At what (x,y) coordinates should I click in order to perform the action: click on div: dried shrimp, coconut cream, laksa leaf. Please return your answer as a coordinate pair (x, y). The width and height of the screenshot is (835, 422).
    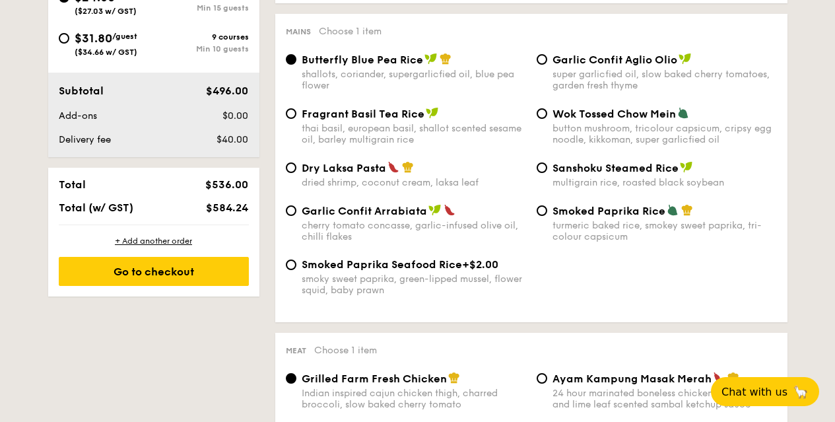
    Looking at the image, I should click on (414, 182).